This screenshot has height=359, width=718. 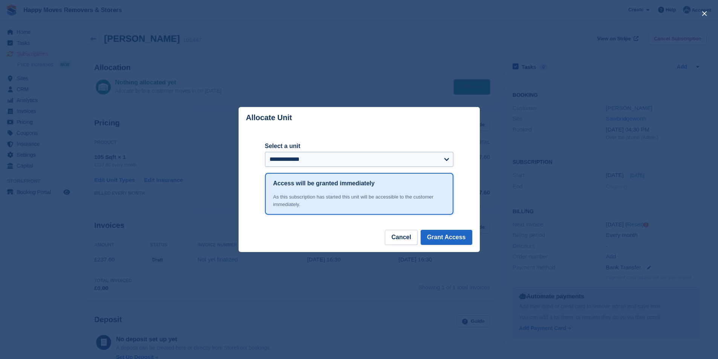 I want to click on button: Cancel, so click(x=401, y=237).